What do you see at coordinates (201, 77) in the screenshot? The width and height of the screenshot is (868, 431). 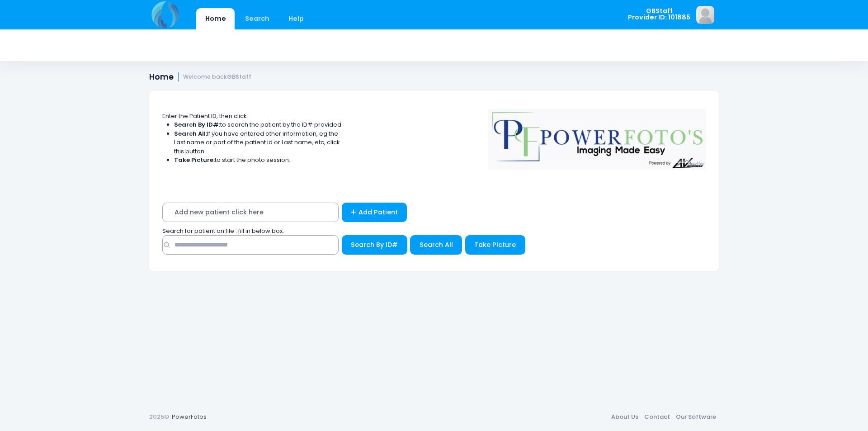 I see `h1: Home` at bounding box center [201, 77].